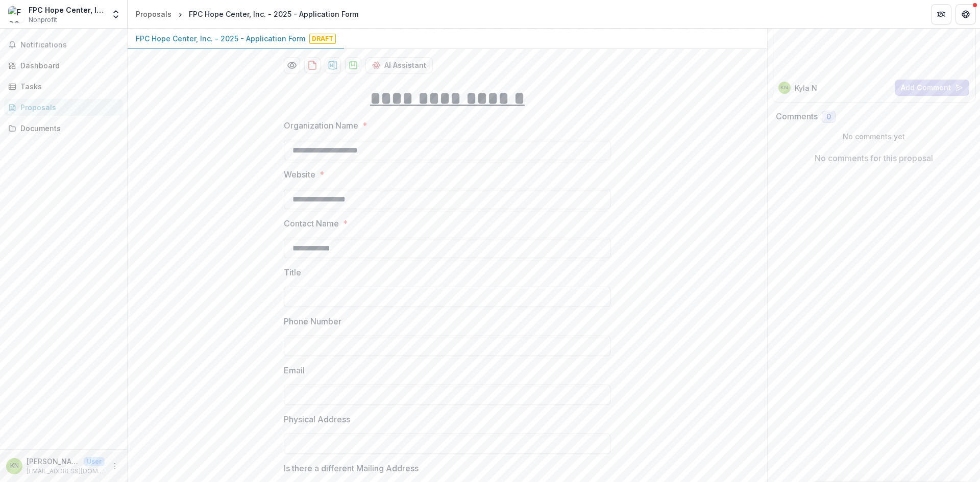 The height and width of the screenshot is (482, 980). Describe the element at coordinates (63, 86) in the screenshot. I see `a: Tasks` at that location.